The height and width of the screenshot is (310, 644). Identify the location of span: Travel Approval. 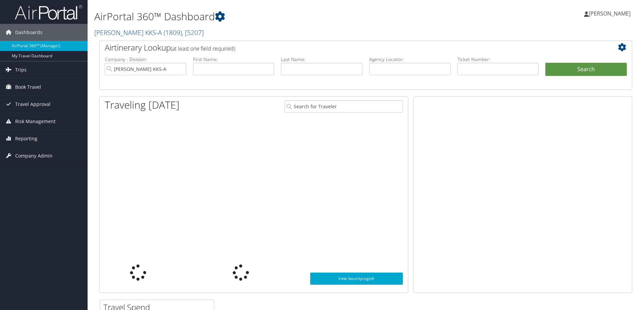
(33, 104).